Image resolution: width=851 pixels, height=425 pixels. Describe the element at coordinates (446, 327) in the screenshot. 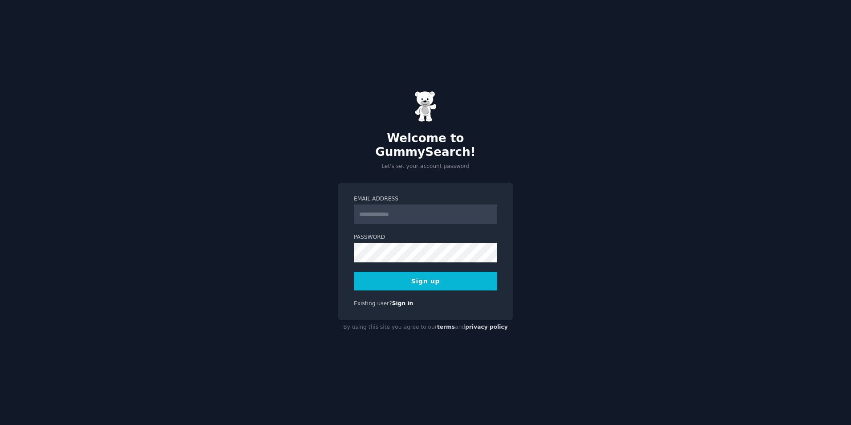

I see `a: terms` at that location.